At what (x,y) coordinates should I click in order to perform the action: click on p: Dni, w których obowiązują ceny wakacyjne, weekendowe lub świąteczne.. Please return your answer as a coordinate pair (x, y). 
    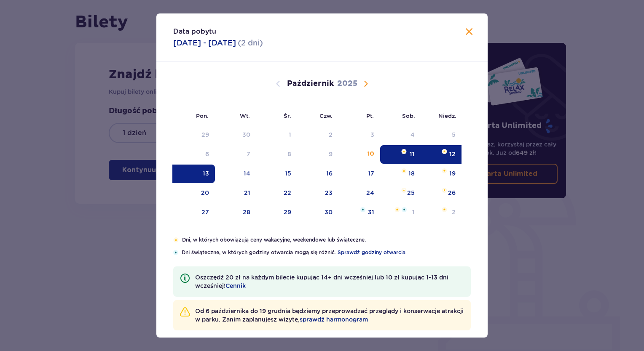
    Looking at the image, I should click on (326, 240).